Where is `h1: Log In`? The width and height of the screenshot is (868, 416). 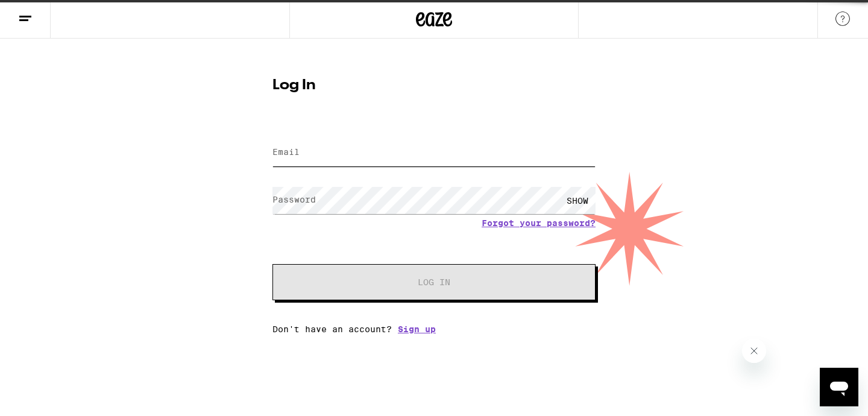
h1: Log In is located at coordinates (434, 85).